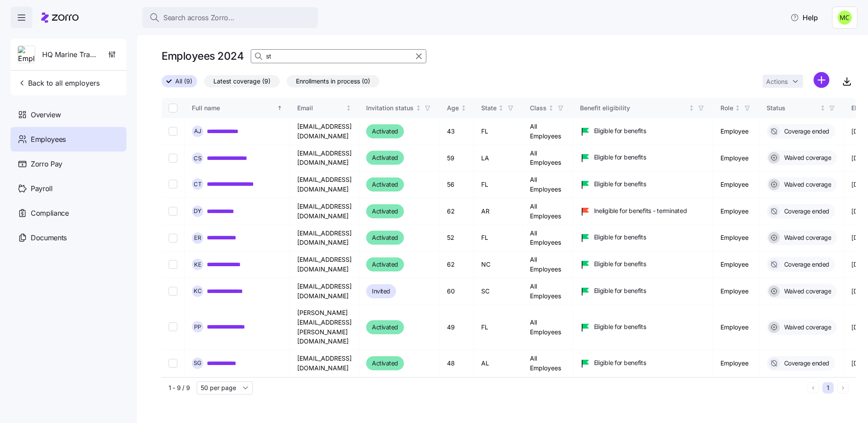 Image resolution: width=868 pixels, height=423 pixels. I want to click on a: Compliance, so click(68, 213).